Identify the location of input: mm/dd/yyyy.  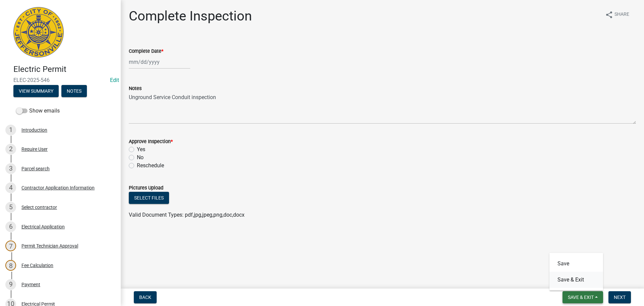
(160, 62).